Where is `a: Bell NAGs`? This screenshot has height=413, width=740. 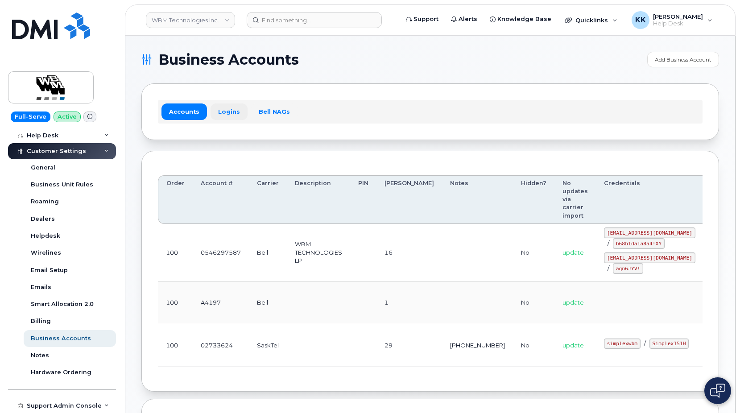 a: Bell NAGs is located at coordinates (274, 112).